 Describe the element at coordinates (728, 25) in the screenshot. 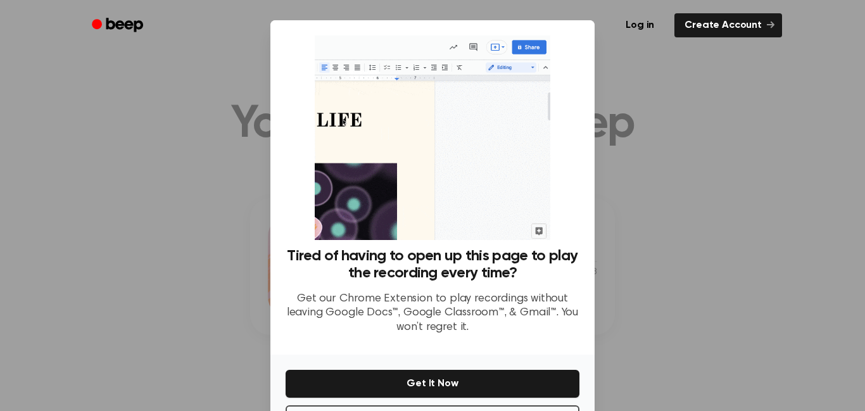

I see `a: Create Account` at that location.